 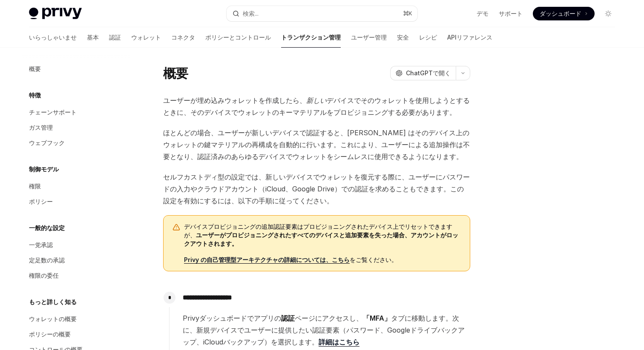 I want to click on font: 特徴, so click(x=35, y=95).